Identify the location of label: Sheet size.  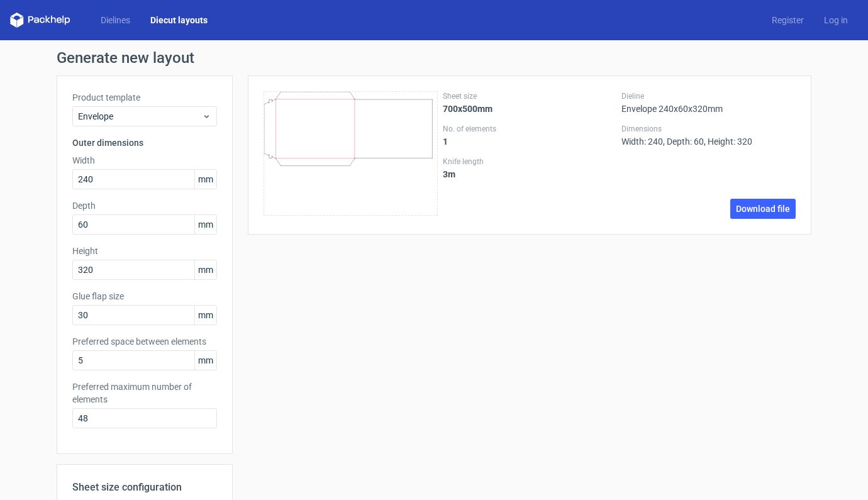
(530, 96).